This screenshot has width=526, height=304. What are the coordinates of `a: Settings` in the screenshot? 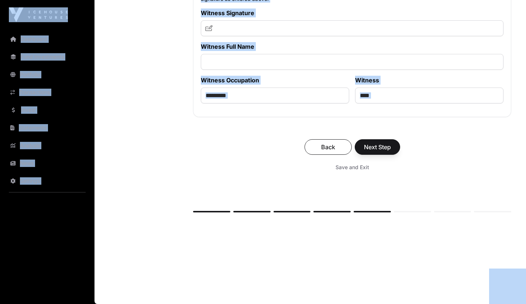 It's located at (47, 181).